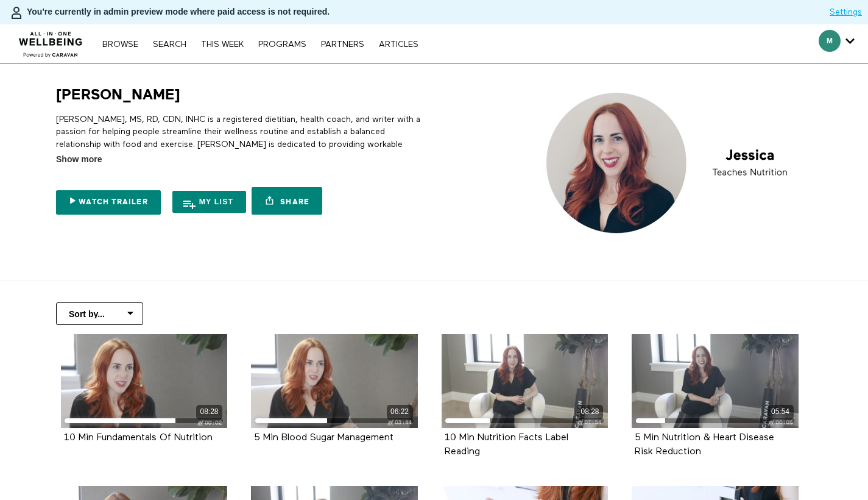 Image resolution: width=868 pixels, height=500 pixels. I want to click on a: 10 Min Fundamentals Of Nutrition, so click(139, 437).